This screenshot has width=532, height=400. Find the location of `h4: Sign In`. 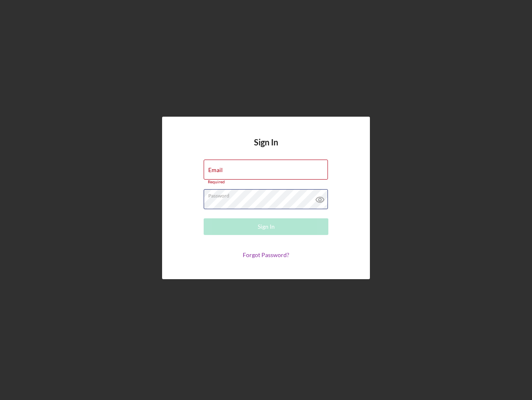

h4: Sign In is located at coordinates (266, 148).